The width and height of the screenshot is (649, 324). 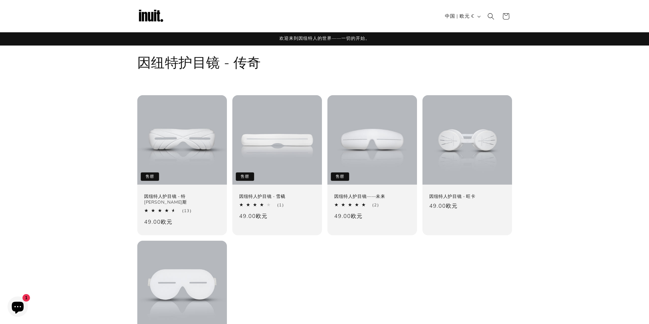 I want to click on img: 因纽特人标志, so click(x=151, y=16).